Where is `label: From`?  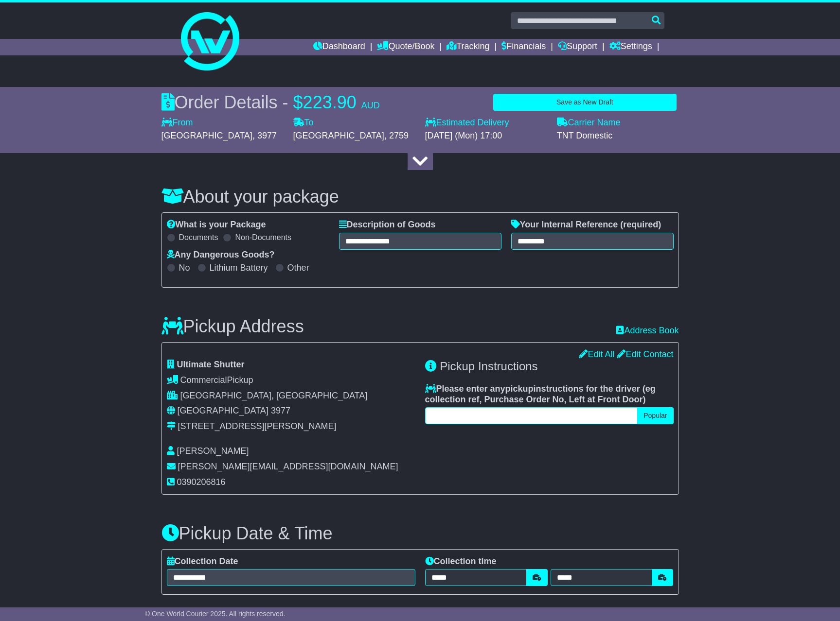
label: From is located at coordinates (177, 123).